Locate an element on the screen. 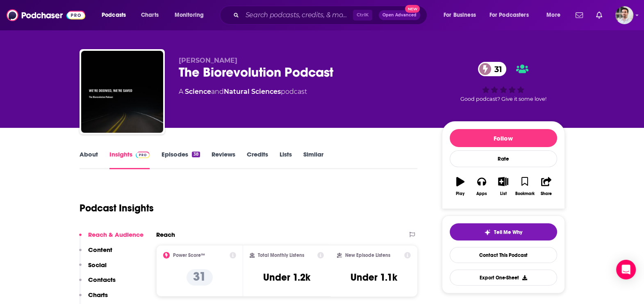 The height and width of the screenshot is (304, 644). a: Lists is located at coordinates (285, 160).